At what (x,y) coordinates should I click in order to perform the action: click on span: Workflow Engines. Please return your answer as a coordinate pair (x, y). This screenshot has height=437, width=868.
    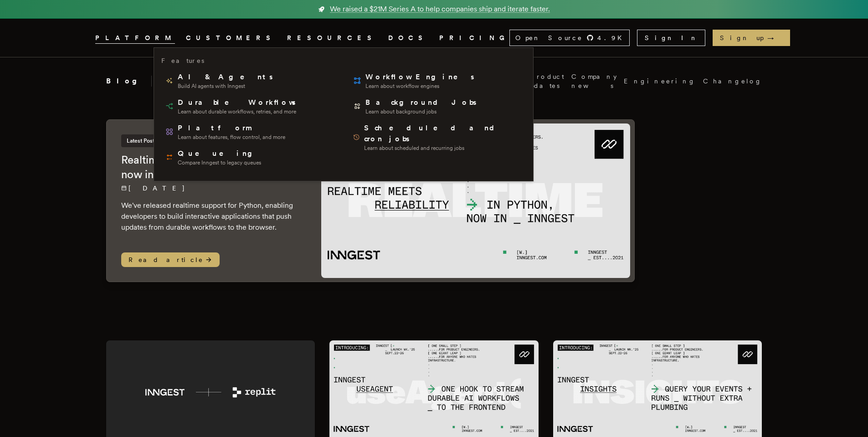
    Looking at the image, I should click on (420, 77).